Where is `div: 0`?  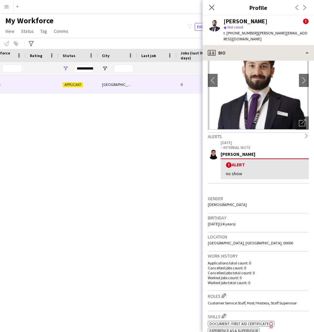 div: 0 is located at coordinates (198, 84).